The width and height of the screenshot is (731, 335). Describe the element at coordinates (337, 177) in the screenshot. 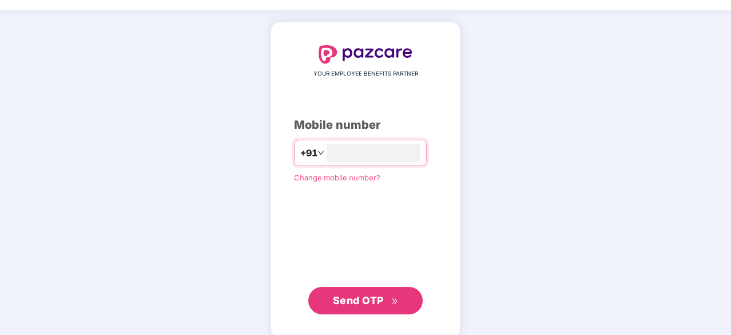

I see `a: Change mobile number?` at that location.